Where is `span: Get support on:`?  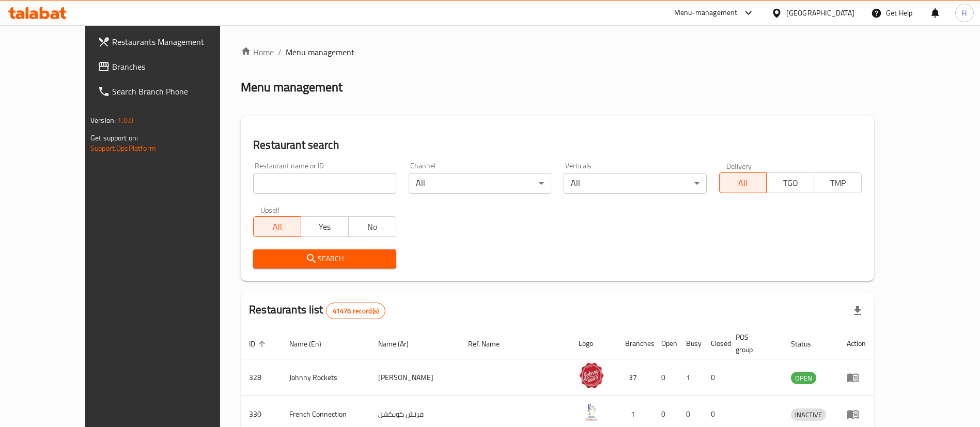
span: Get support on: is located at coordinates (114, 138).